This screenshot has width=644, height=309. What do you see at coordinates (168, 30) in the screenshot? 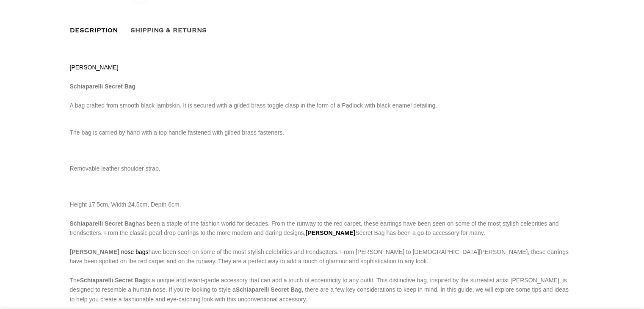
I see `span: Shipping & Returns` at bounding box center [168, 30].